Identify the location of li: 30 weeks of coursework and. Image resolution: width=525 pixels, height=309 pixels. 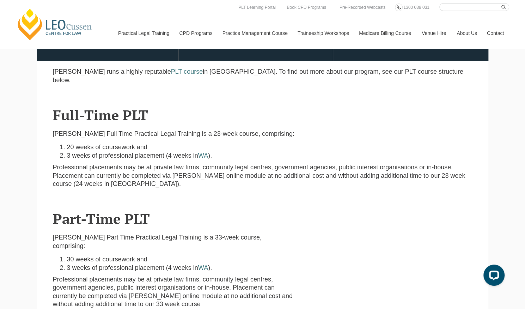
(180, 259).